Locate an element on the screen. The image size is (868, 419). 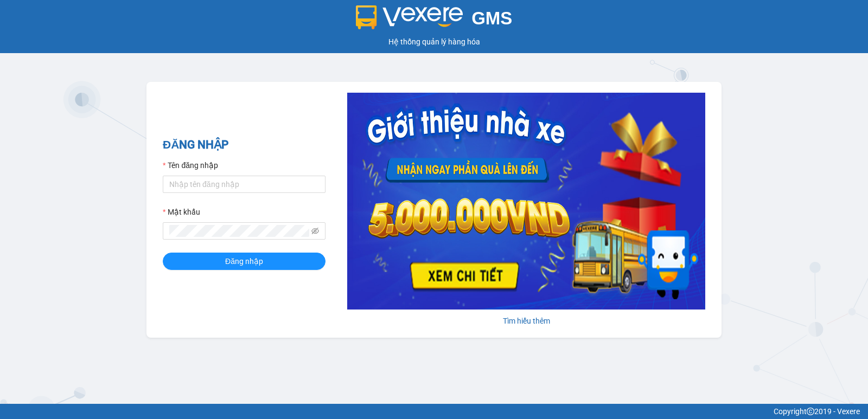
div: Hệ thống quản lý hàng hóa is located at coordinates (434, 42).